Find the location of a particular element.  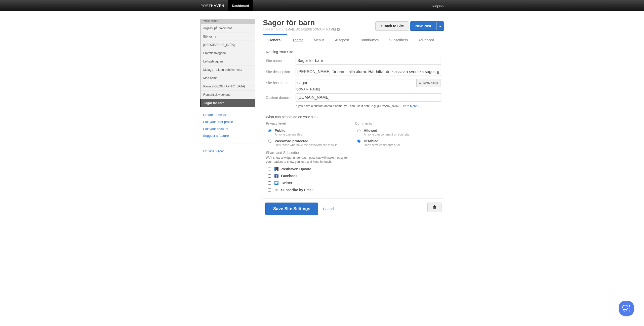

a: Menus is located at coordinates (319, 40).